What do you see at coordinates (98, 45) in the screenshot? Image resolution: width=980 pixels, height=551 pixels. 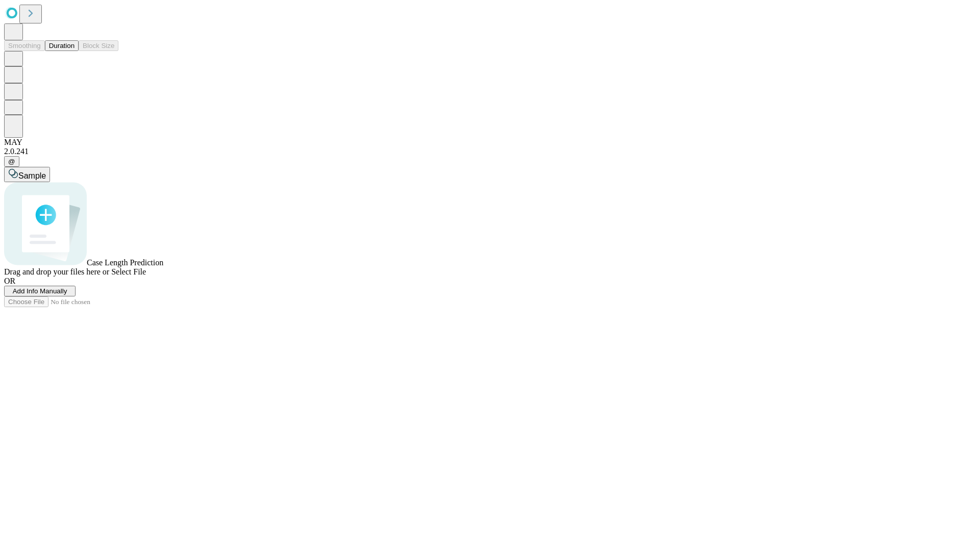 I see `button: Block Size` at bounding box center [98, 45].